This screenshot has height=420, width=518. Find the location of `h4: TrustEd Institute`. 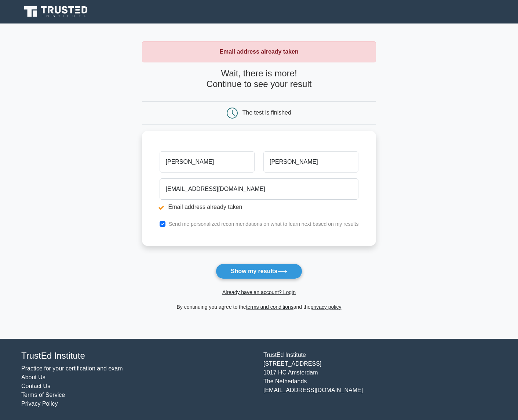

h4: TrustEd Institute is located at coordinates (138, 356).